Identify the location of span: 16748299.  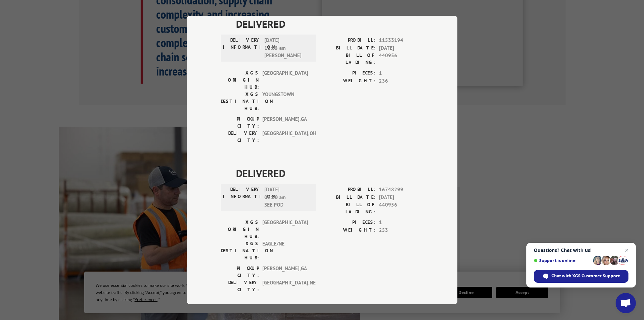
(401, 189).